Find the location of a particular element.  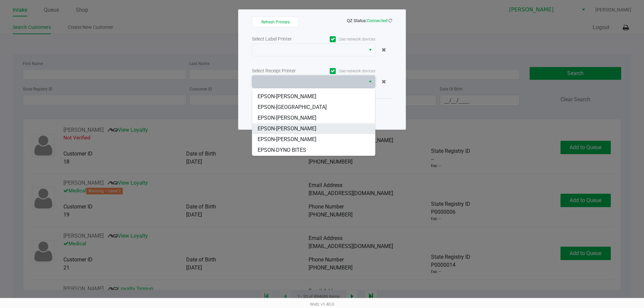

span: Refresh Printers is located at coordinates (275, 22).